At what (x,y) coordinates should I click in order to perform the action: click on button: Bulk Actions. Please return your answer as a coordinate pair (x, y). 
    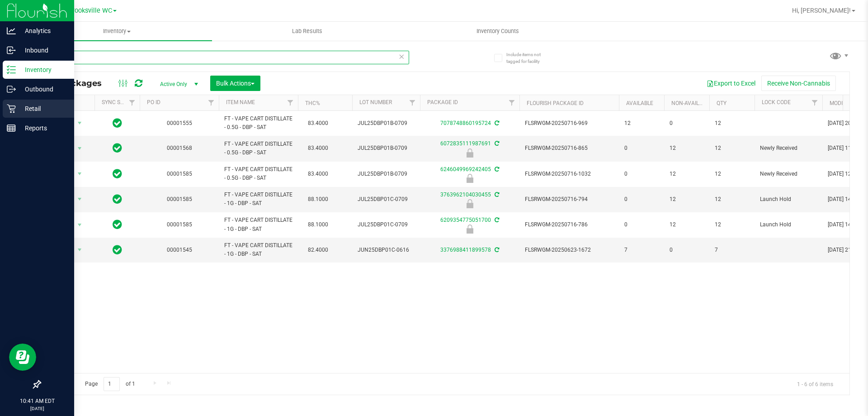
    Looking at the image, I should click on (235, 83).